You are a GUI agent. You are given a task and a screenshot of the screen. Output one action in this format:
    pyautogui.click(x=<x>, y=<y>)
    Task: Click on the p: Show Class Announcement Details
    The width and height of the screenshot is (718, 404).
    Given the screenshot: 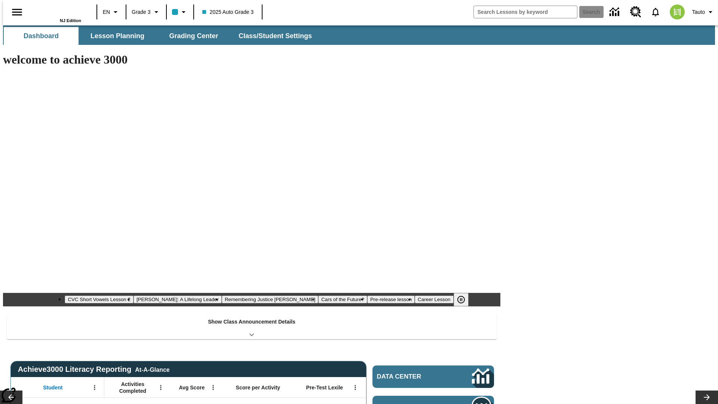 What is the action you would take?
    pyautogui.click(x=252, y=322)
    